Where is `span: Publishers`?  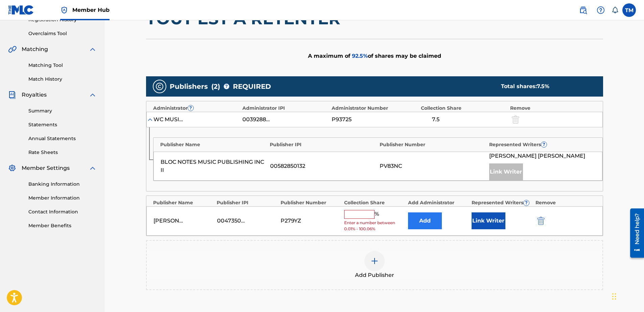
span: Publishers is located at coordinates (189, 86).